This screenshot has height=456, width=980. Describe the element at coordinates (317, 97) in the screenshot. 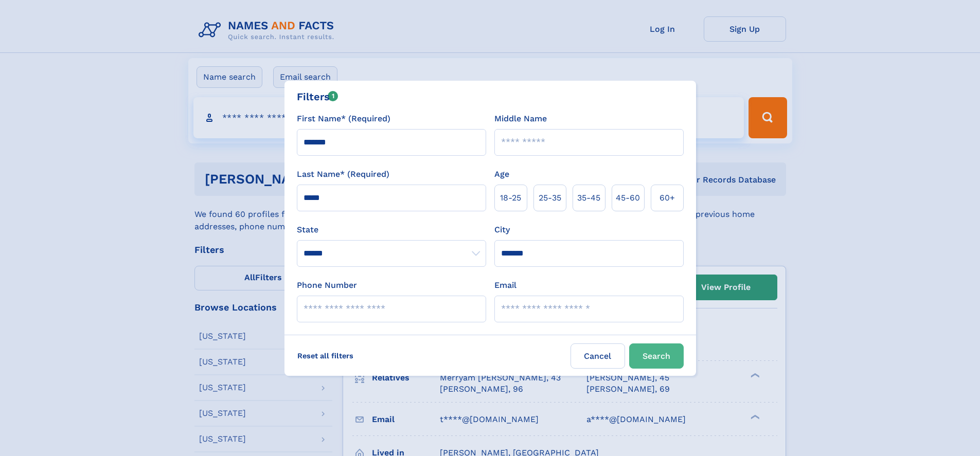

I see `div: Filters` at that location.